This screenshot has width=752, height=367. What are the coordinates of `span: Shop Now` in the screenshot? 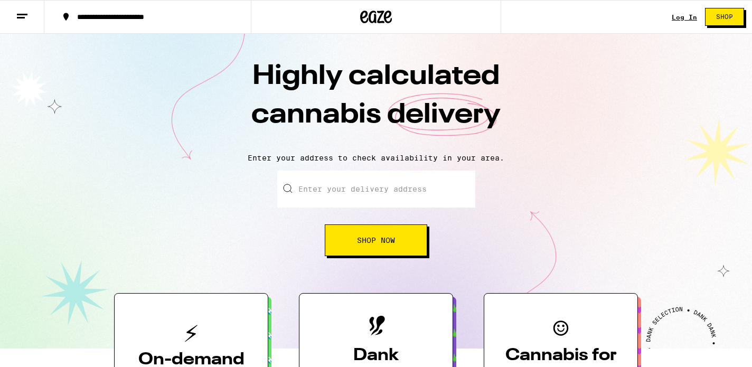 It's located at (376, 240).